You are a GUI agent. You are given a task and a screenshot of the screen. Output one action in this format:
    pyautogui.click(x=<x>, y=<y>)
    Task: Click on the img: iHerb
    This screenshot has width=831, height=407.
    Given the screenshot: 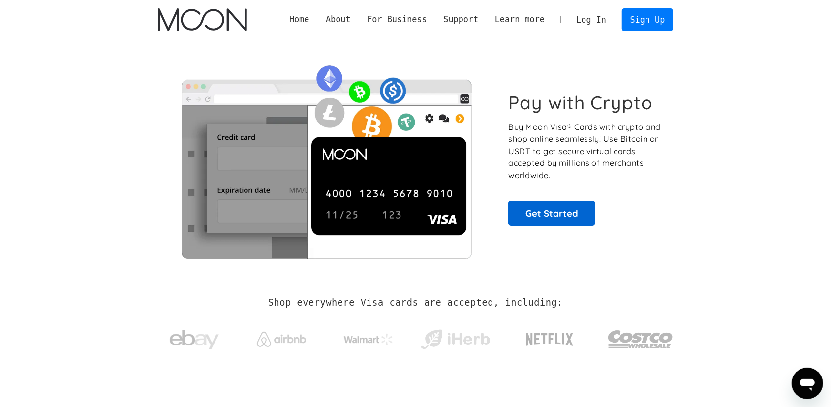 What is the action you would take?
    pyautogui.click(x=455, y=340)
    